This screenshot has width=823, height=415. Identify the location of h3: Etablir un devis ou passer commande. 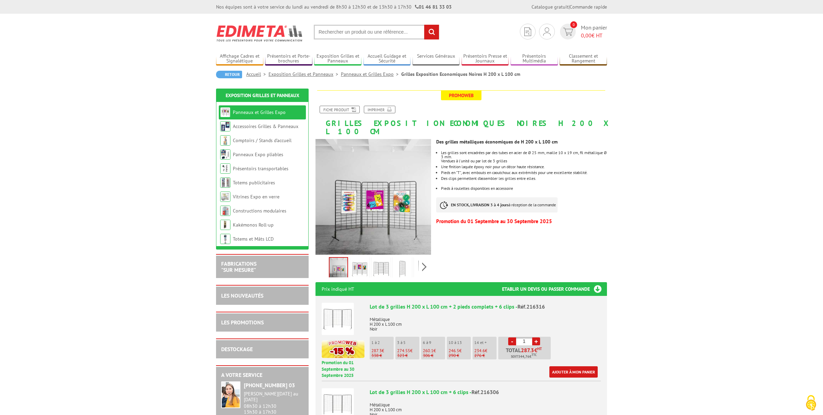
(554, 289).